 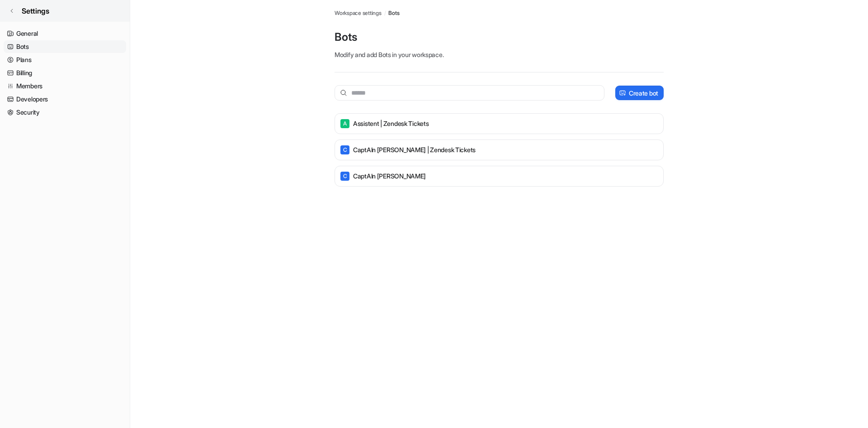 I want to click on a: Security, so click(x=65, y=112).